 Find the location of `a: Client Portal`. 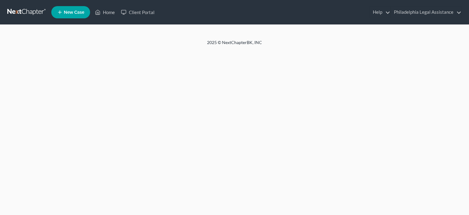

a: Client Portal is located at coordinates (138, 12).